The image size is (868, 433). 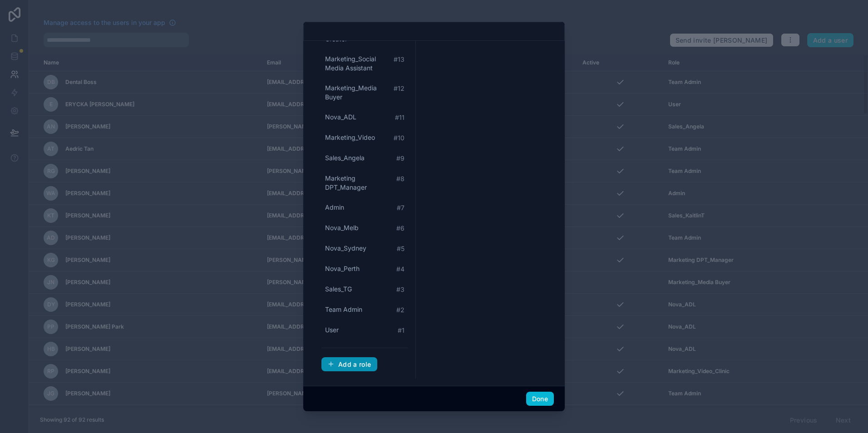 I want to click on div: Add a role, so click(x=349, y=364).